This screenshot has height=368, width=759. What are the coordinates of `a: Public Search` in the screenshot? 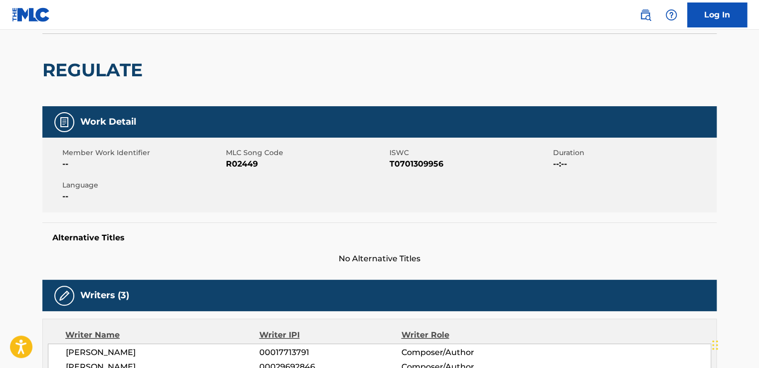 It's located at (645, 15).